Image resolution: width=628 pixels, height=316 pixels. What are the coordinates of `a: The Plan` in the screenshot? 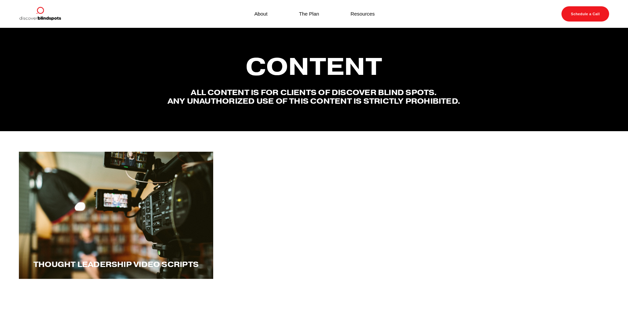 It's located at (309, 14).